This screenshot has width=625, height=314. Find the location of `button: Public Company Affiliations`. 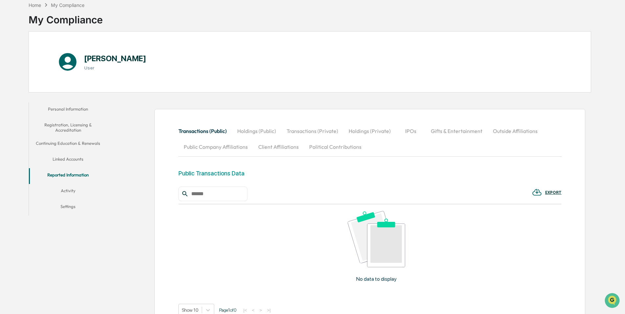

button: Public Company Affiliations is located at coordinates (216, 147).